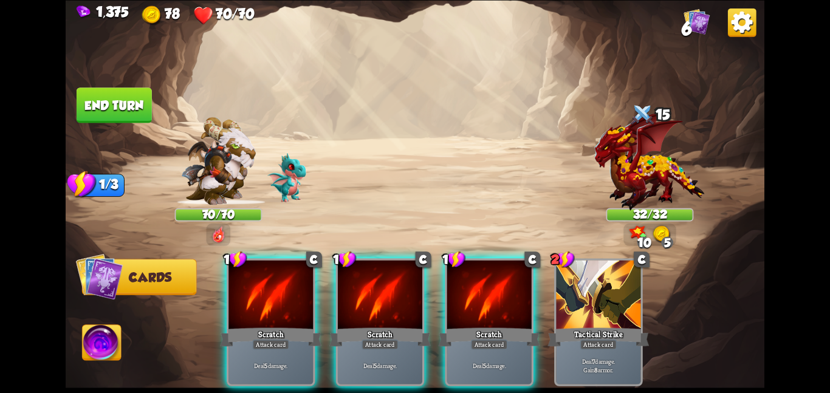  What do you see at coordinates (150, 277) in the screenshot?
I see `span: Cards` at bounding box center [150, 277].